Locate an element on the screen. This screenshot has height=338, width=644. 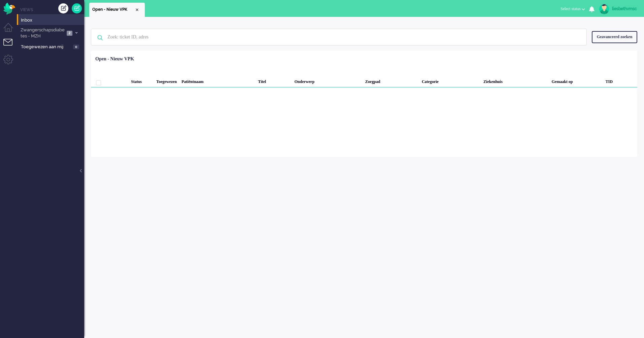
div: liesbethvmsc is located at coordinates (624, 9).